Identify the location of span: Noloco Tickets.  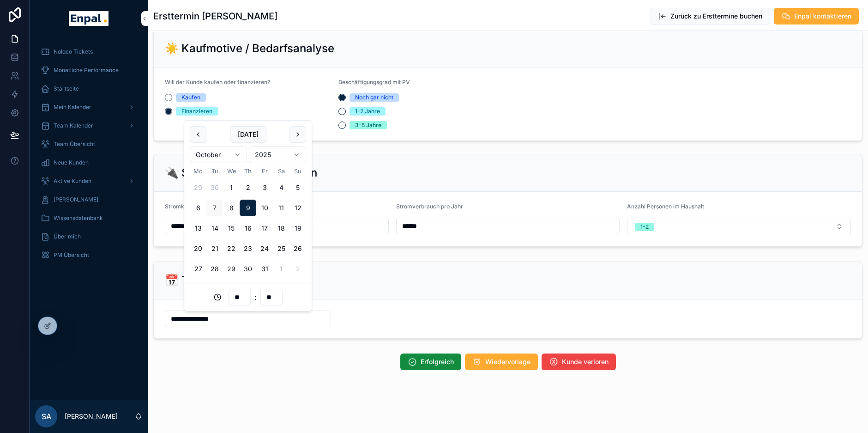
(73, 52).